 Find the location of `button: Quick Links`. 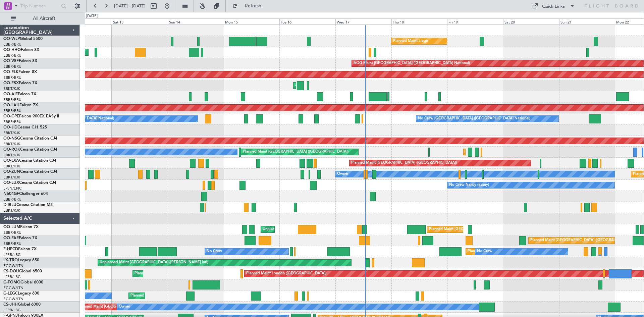

button: Quick Links is located at coordinates (554, 6).